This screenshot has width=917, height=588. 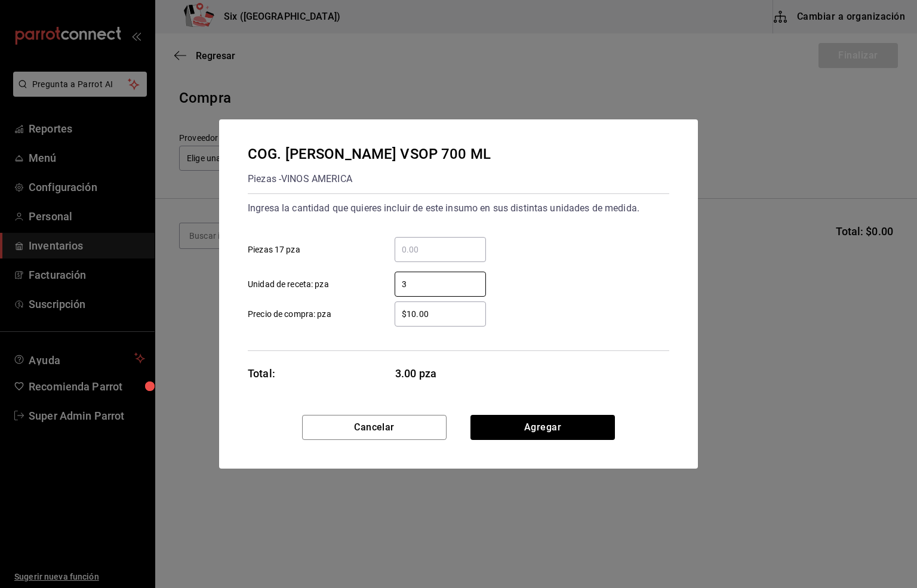 I want to click on div: Total:, so click(x=261, y=373).